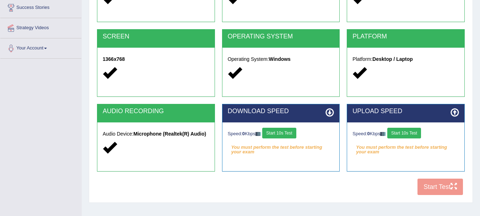  Describe the element at coordinates (156, 37) in the screenshot. I see `h2: SCREEN` at that location.